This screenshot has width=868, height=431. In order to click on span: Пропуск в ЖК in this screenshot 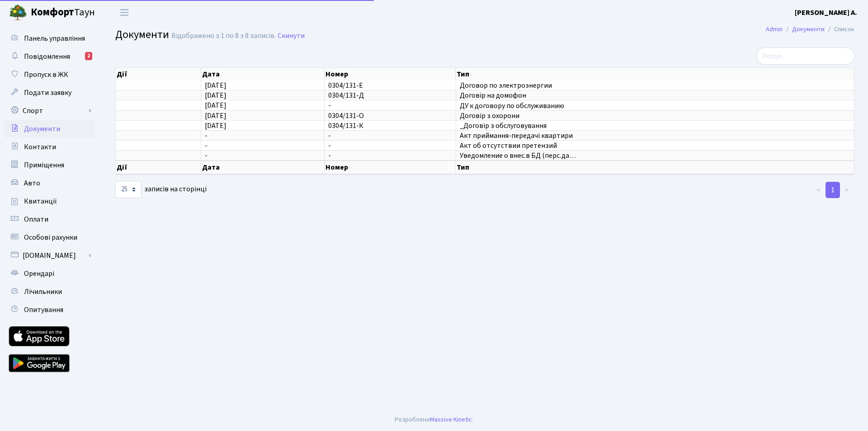, I will do `click(46, 75)`.